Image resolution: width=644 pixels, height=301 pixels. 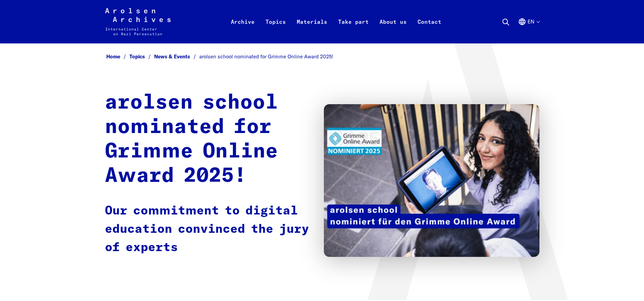 I want to click on a: Home, so click(x=118, y=57).